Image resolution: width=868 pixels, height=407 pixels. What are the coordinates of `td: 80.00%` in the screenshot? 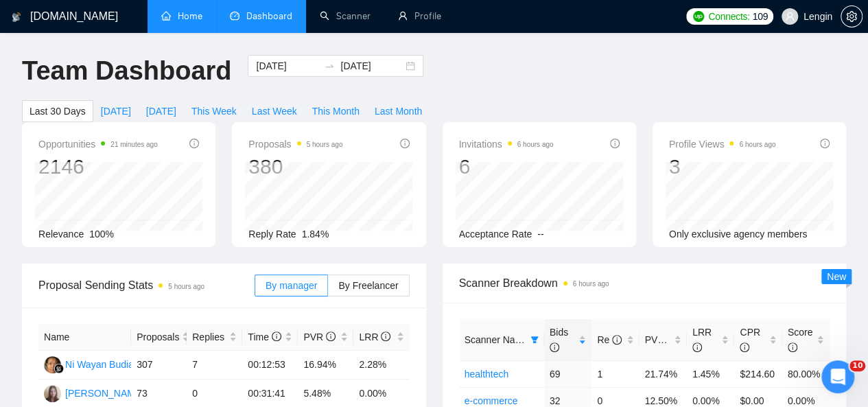 It's located at (805, 373).